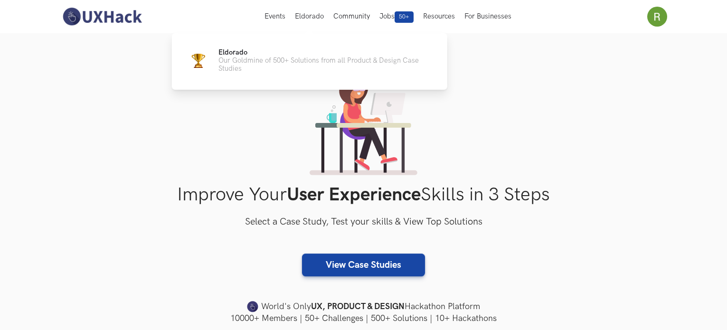  I want to click on strong: UX, PRODUCT & DESIGN, so click(358, 307).